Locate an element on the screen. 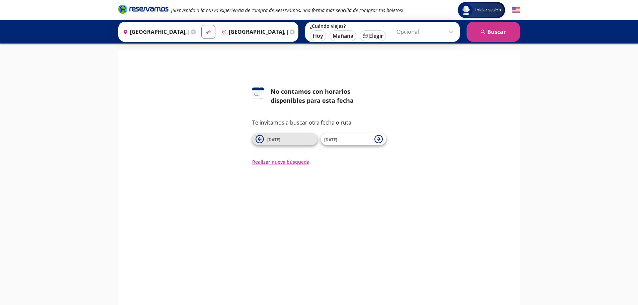 The height and width of the screenshot is (305, 638). button: Mañana is located at coordinates (343, 36).